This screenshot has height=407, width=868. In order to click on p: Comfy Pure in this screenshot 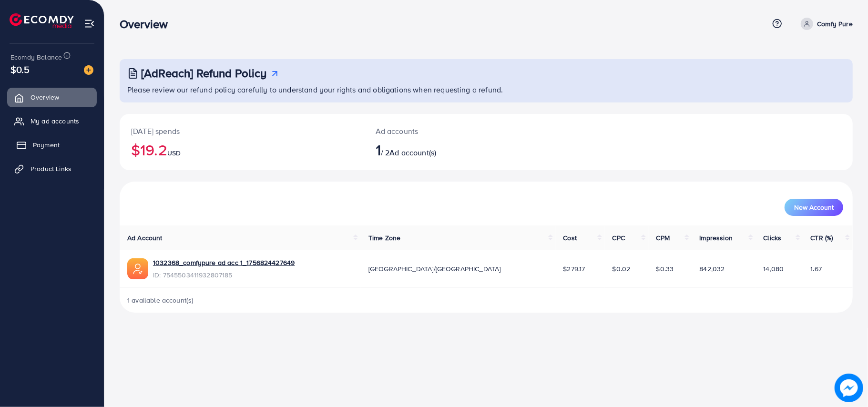, I will do `click(834, 24)`.